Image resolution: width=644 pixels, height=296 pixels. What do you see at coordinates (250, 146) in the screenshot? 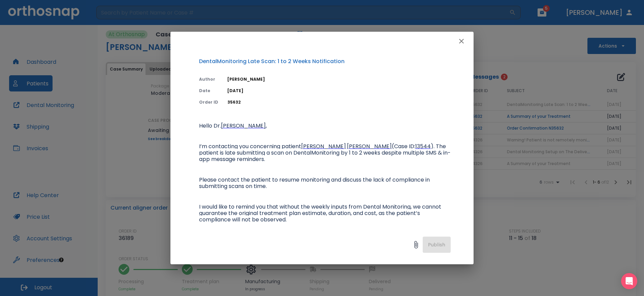
I see `span: I’m contacting you concerning patient` at bounding box center [250, 146].